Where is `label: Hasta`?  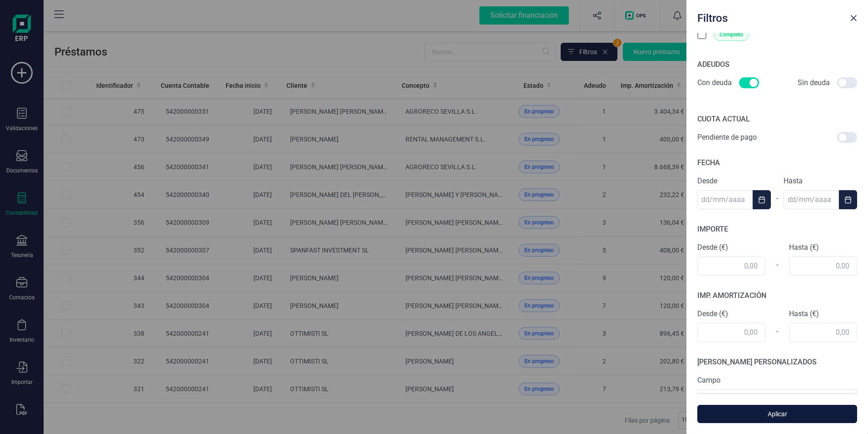 label: Hasta is located at coordinates (821, 181).